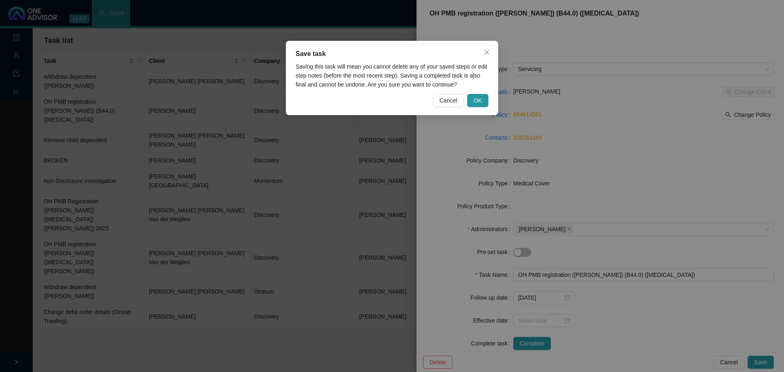 The image size is (784, 372). Describe the element at coordinates (478, 101) in the screenshot. I see `span: OK` at that location.